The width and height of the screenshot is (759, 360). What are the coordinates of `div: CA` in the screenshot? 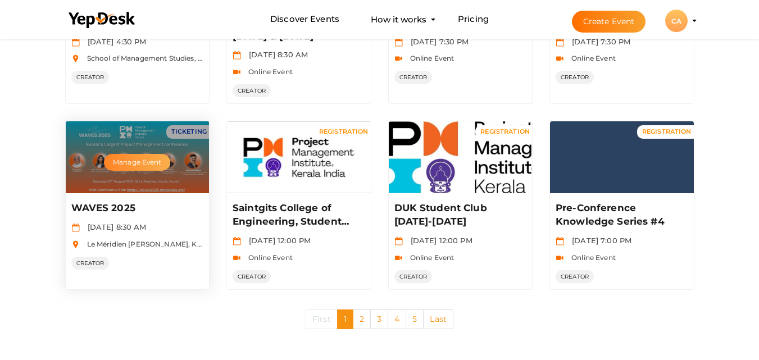 It's located at (676, 21).